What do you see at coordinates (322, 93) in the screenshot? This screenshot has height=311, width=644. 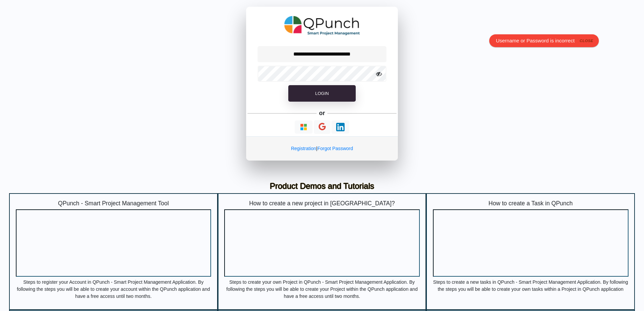 I see `button: Login` at bounding box center [322, 93].